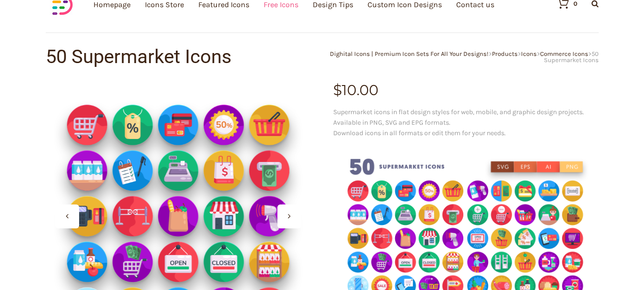 This screenshot has width=644, height=290. I want to click on span: Commerce Icons, so click(564, 53).